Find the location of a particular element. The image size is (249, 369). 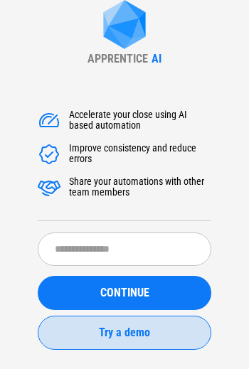

div: Share your automations with other team members is located at coordinates (140, 188).